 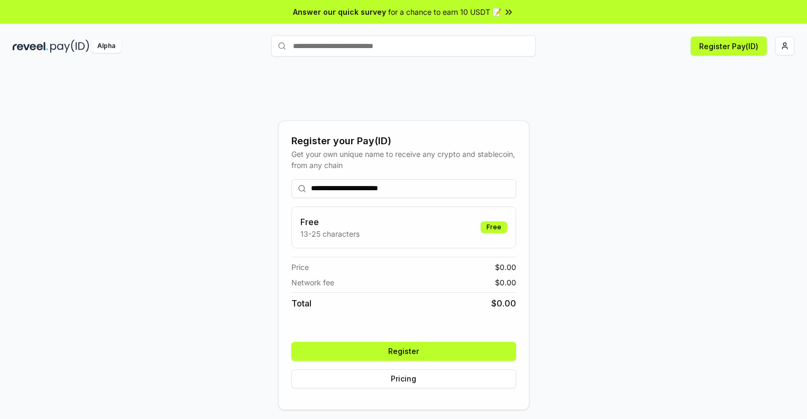 I want to click on span: Answer our quick survey, so click(x=339, y=12).